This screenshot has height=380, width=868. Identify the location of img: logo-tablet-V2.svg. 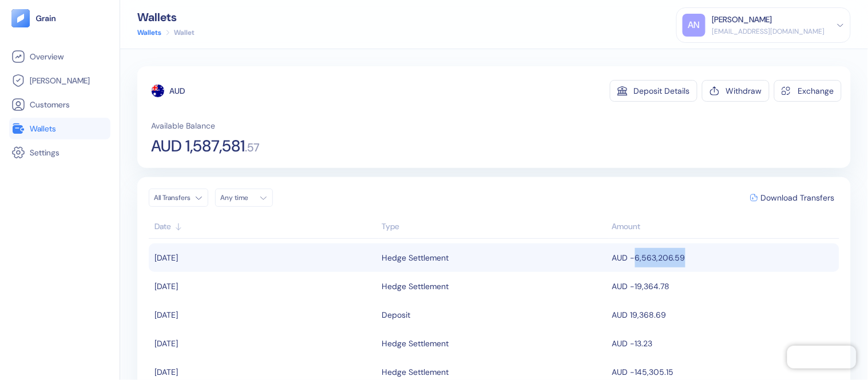
(21, 18).